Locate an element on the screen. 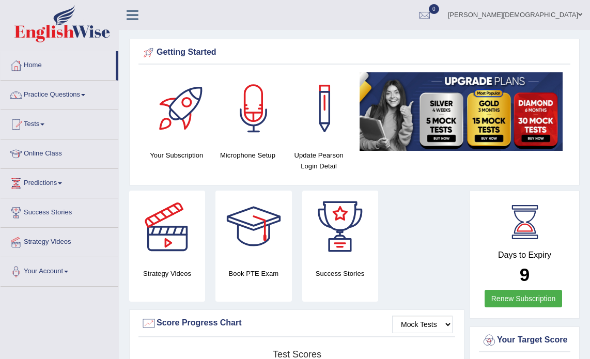  a: Home is located at coordinates (58, 64).